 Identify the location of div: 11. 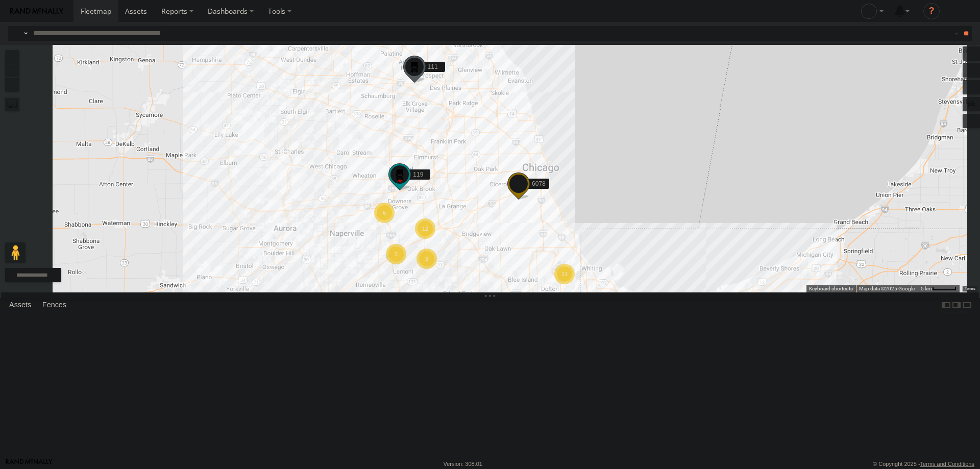
(564, 274).